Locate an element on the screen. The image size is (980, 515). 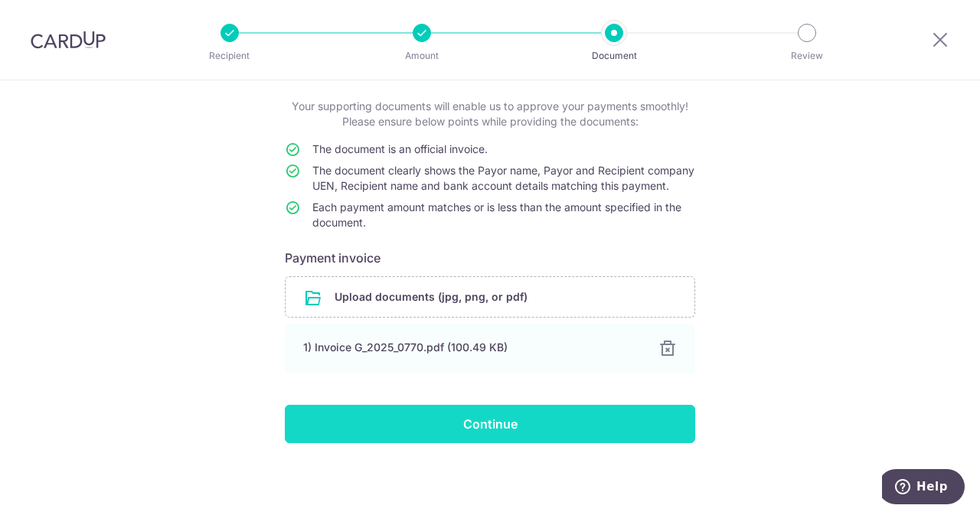
span: Help is located at coordinates (49, 18).